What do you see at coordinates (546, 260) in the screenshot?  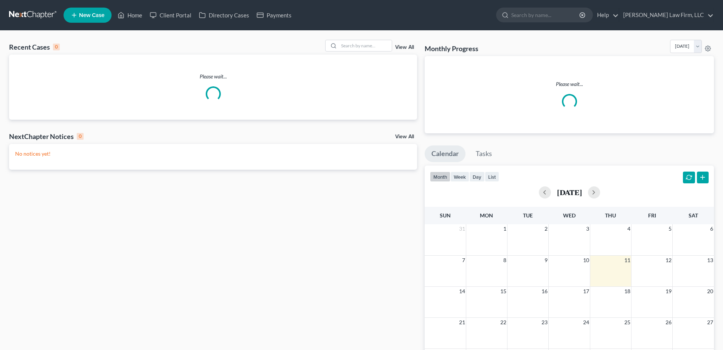 I see `span: 9` at bounding box center [546, 260].